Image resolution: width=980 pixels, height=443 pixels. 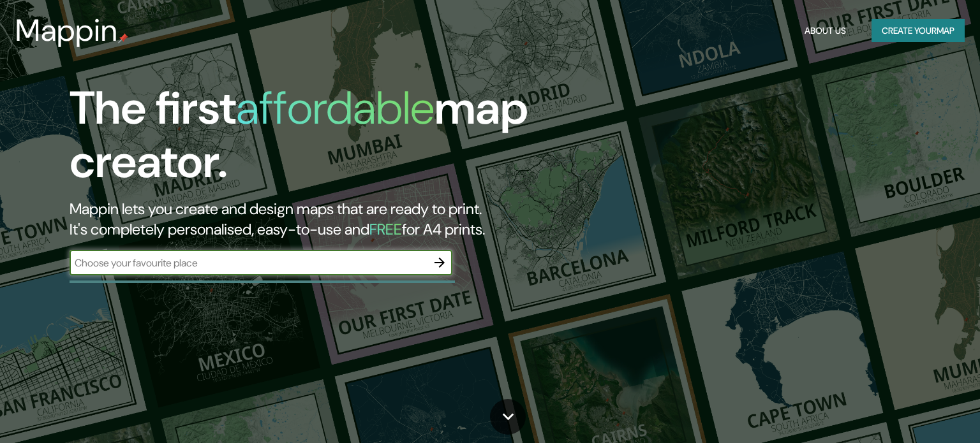 I want to click on h5: FREE, so click(x=385, y=229).